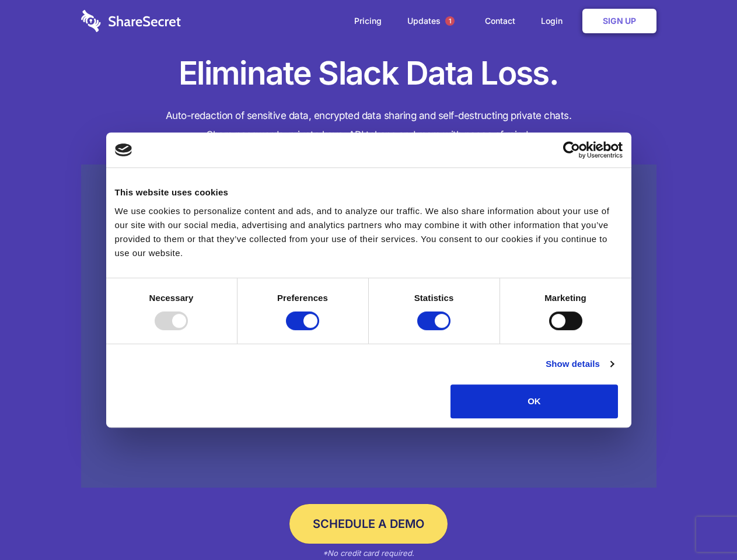 This screenshot has height=560, width=737. Describe the element at coordinates (451, 21) in the screenshot. I see `span: 1` at that location.